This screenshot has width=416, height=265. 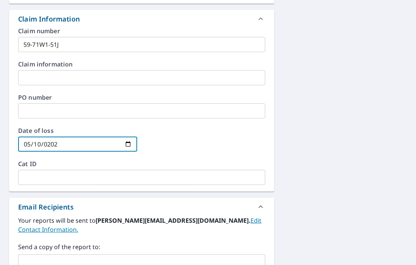 I want to click on label: Send a copy of the report to:, so click(x=142, y=247).